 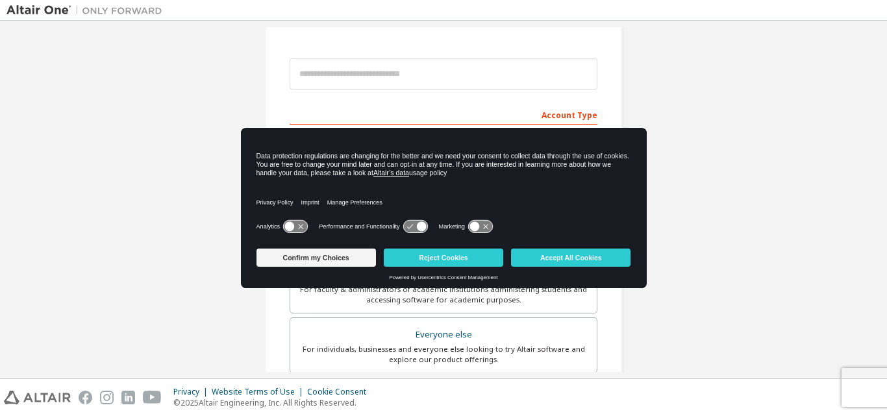 I want to click on div: For faculty & administrators of academic institutions administering students and accessing softwa..., so click(x=443, y=295).